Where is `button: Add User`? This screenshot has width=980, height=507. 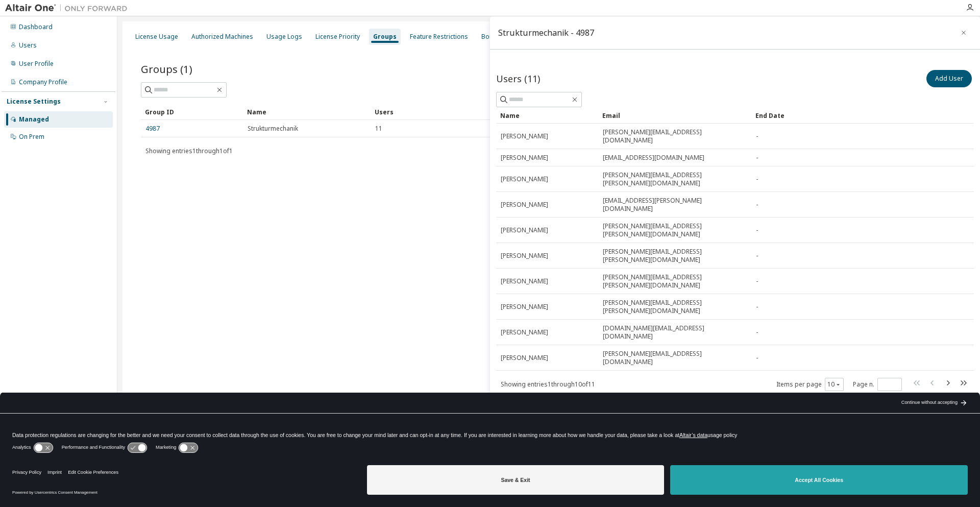 button: Add User is located at coordinates (949, 79).